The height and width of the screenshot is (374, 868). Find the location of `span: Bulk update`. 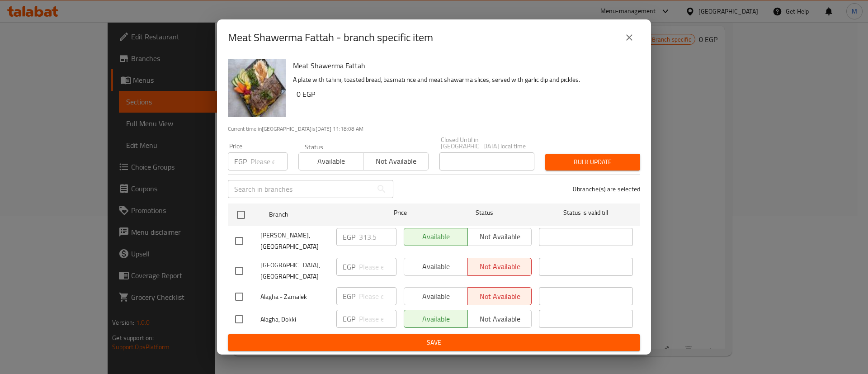

span: Bulk update is located at coordinates (593, 162).